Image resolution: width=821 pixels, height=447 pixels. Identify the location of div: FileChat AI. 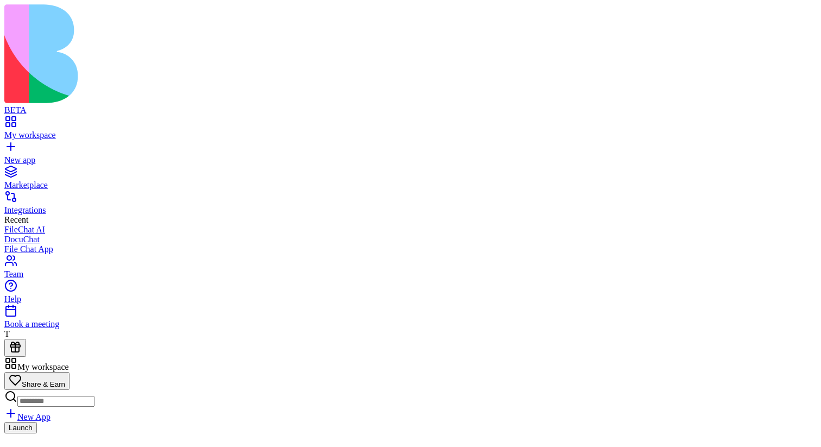
(411, 230).